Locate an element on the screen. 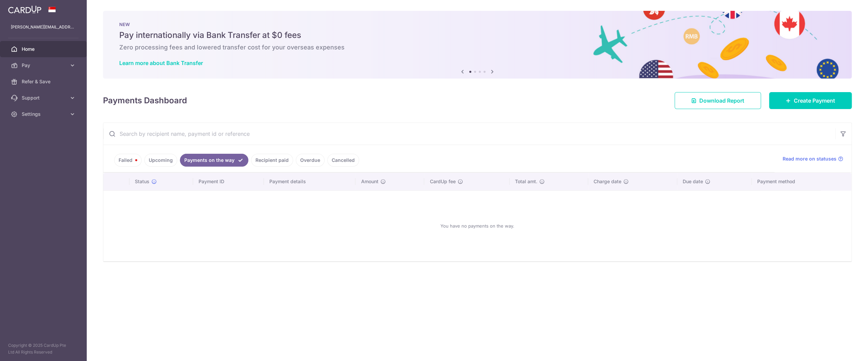  a: Failed is located at coordinates (128, 160).